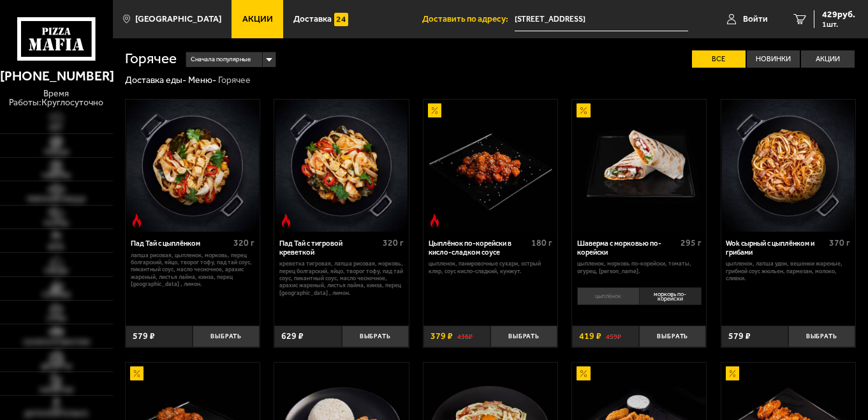  What do you see at coordinates (626, 248) in the screenshot?
I see `div: Шаверма с морковью по-корейски` at bounding box center [626, 248].